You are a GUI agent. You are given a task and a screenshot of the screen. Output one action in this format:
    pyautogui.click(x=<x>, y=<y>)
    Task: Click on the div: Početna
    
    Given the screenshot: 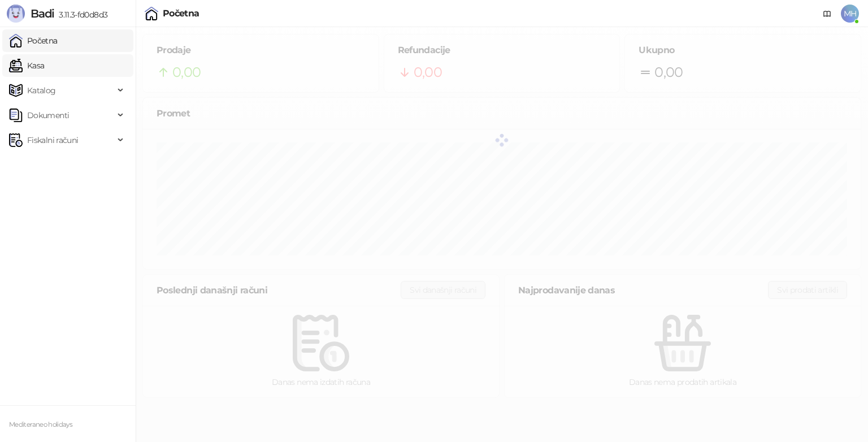 What is the action you would take?
    pyautogui.click(x=181, y=14)
    